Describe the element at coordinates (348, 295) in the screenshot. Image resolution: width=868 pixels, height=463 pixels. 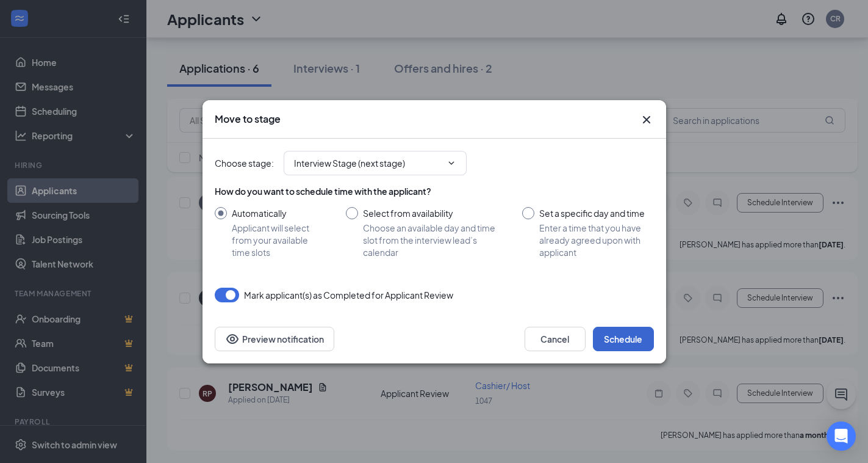
I see `span: Mark applicant(s) as Completed for Applicant Review` at that location.